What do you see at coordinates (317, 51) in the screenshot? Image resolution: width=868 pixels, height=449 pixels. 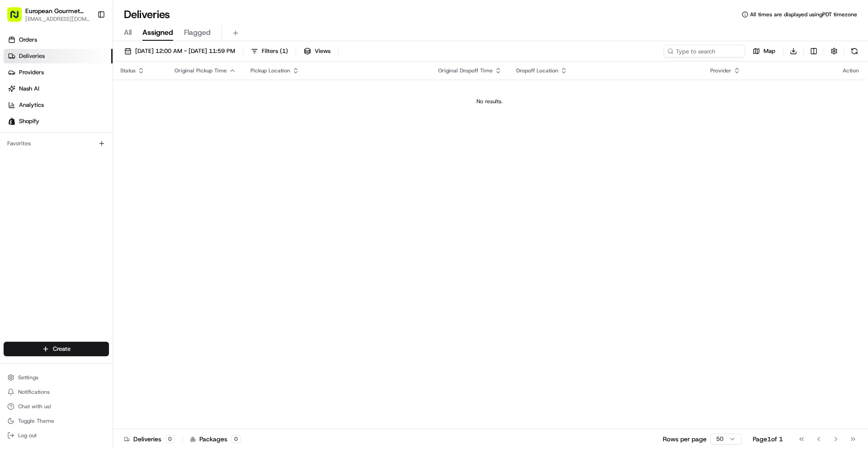 I see `button: Views` at bounding box center [317, 51].